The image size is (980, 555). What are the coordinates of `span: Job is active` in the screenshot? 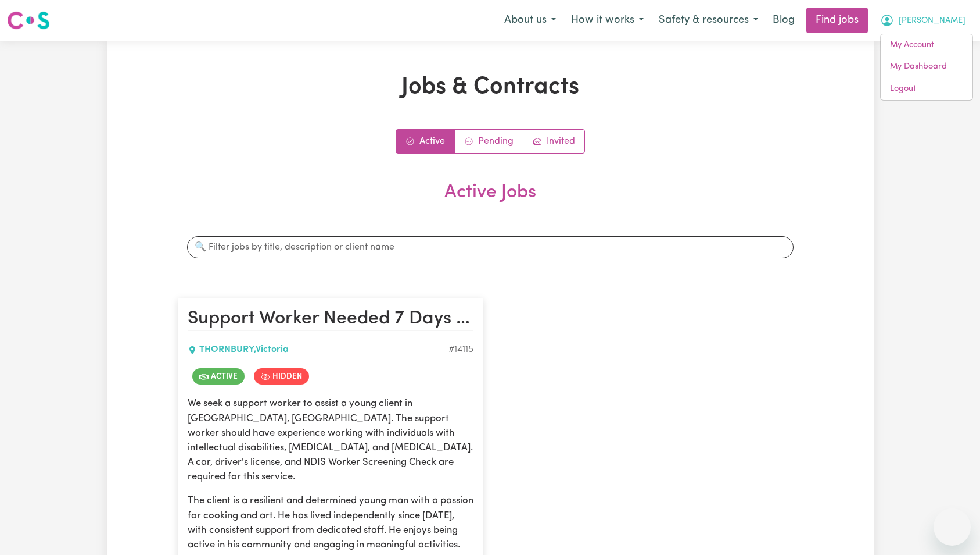 It's located at (219, 377).